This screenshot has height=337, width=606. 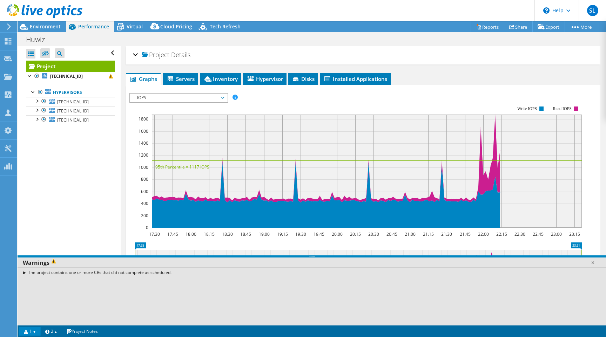 What do you see at coordinates (209, 234) in the screenshot?
I see `text: 18:15` at bounding box center [209, 234].